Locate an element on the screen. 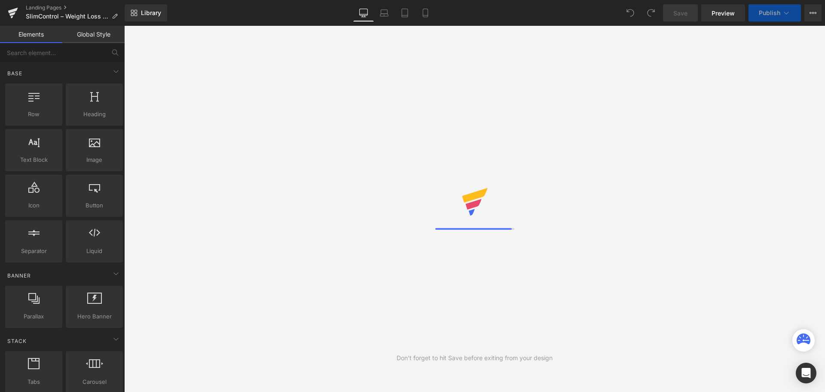 The width and height of the screenshot is (825, 392). a: Preview is located at coordinates (723, 13).